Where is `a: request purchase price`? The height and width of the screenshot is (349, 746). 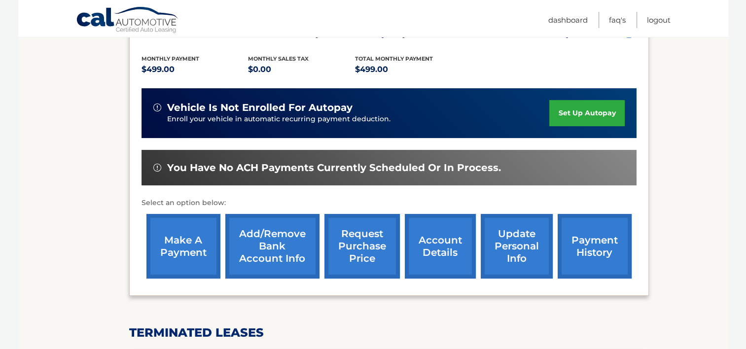
a: request purchase price is located at coordinates (362, 246).